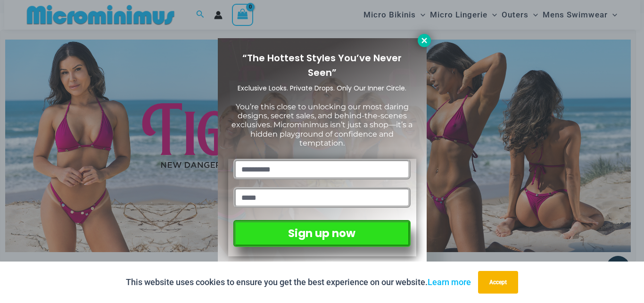 The width and height of the screenshot is (644, 303). What do you see at coordinates (322, 65) in the screenshot?
I see `span: “The Hottest Styles You’ve Never Seen”` at bounding box center [322, 65].